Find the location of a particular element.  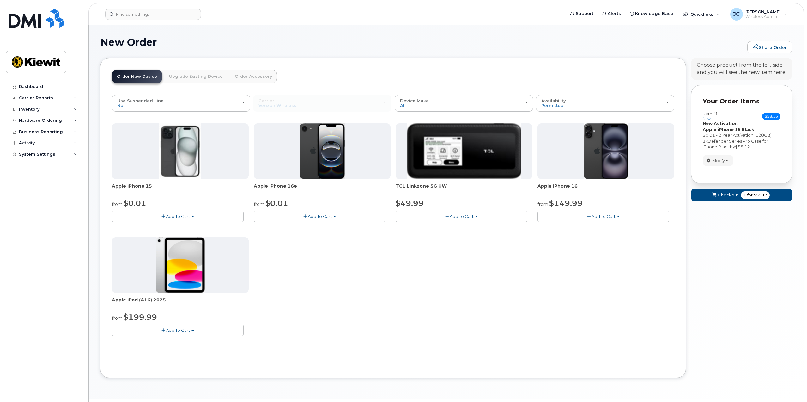

div: Apple iPhone 16 is located at coordinates (606, 189).